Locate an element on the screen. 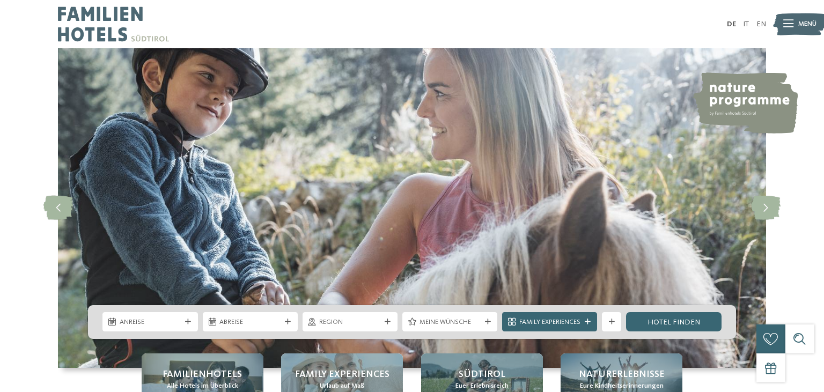 The image size is (824, 392). span: Euer Erlebnisreich is located at coordinates (482, 386).